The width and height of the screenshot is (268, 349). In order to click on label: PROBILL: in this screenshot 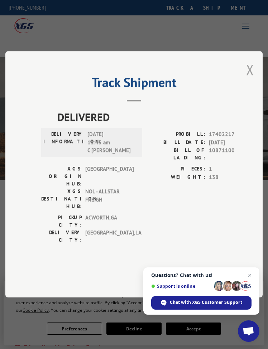, I will do `click(177, 135)`.